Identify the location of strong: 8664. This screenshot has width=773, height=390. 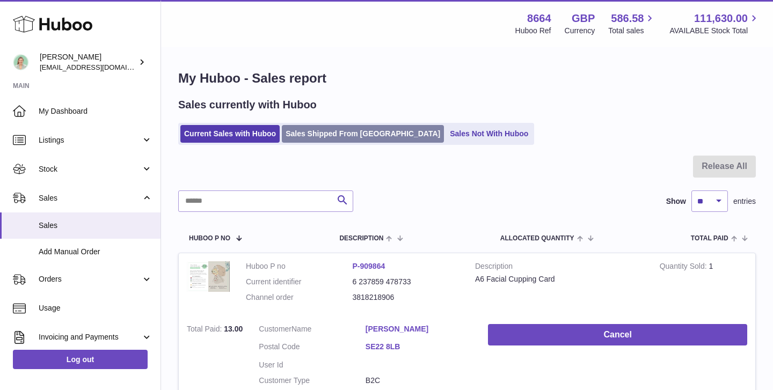
(539, 18).